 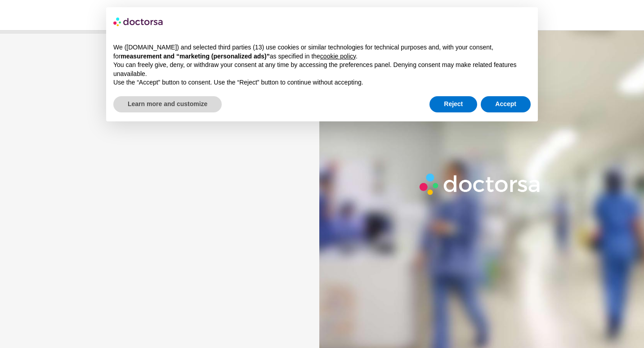 What do you see at coordinates (506, 105) in the screenshot?
I see `button: Accept` at bounding box center [506, 105].